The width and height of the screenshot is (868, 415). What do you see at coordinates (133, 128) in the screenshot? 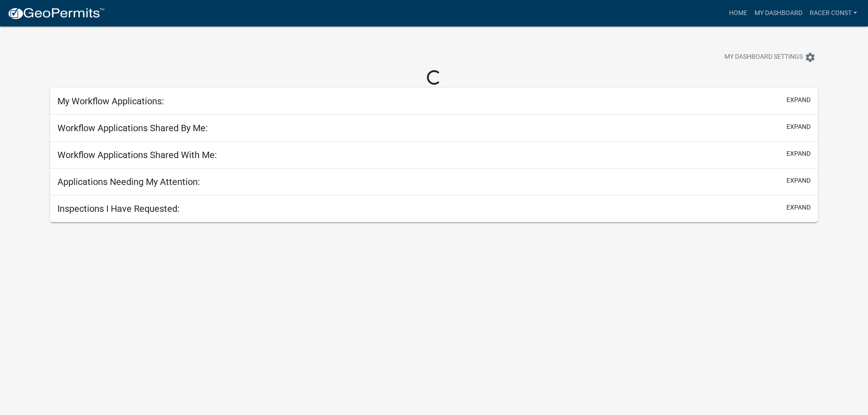
I see `h5: Workflow Applications Shared By Me:` at bounding box center [133, 128].